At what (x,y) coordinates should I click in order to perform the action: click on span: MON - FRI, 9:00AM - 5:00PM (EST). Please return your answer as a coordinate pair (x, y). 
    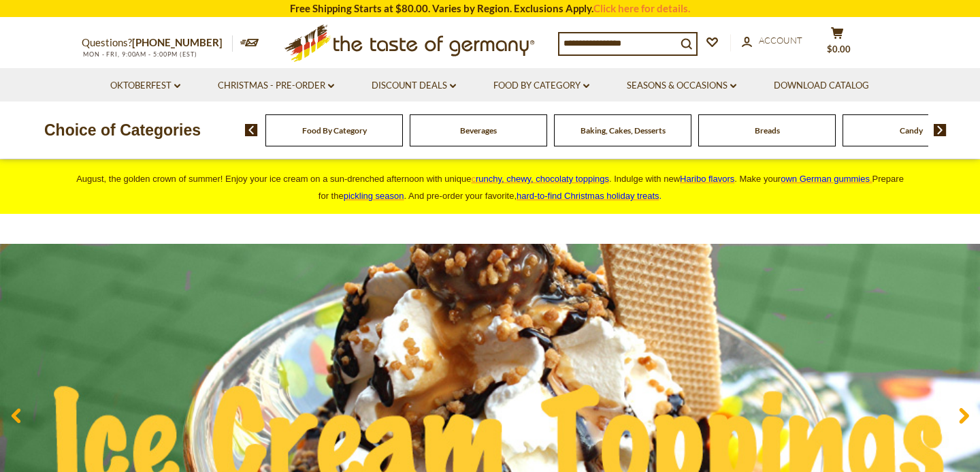
    Looking at the image, I should click on (140, 54).